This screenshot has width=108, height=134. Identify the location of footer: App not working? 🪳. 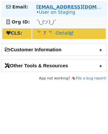
(54, 78).